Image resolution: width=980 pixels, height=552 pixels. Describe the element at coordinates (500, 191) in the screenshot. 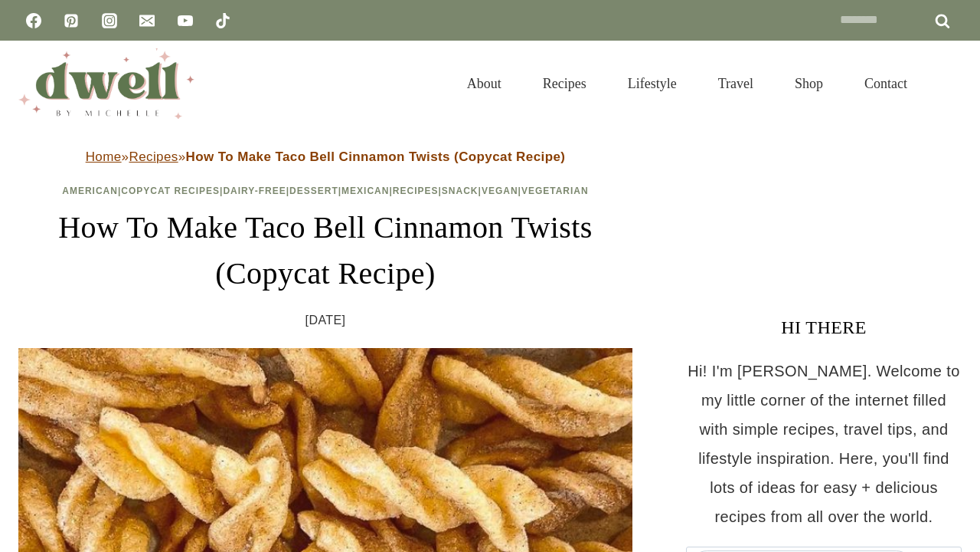

I see `a: Vegan` at that location.